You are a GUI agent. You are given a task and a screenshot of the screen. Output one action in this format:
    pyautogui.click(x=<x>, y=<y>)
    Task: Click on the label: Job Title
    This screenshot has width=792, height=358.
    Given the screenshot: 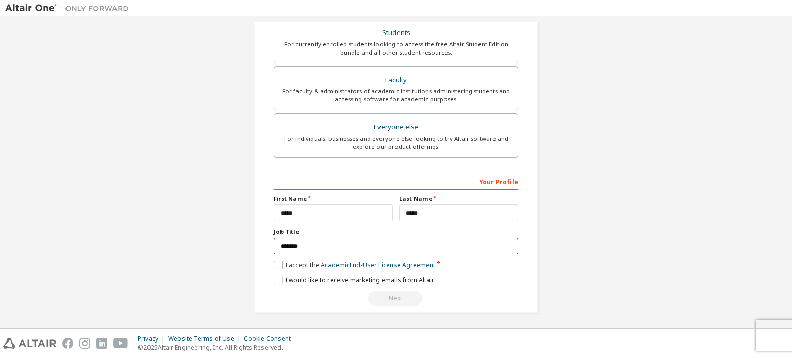 What is the action you would take?
    pyautogui.click(x=396, y=232)
    